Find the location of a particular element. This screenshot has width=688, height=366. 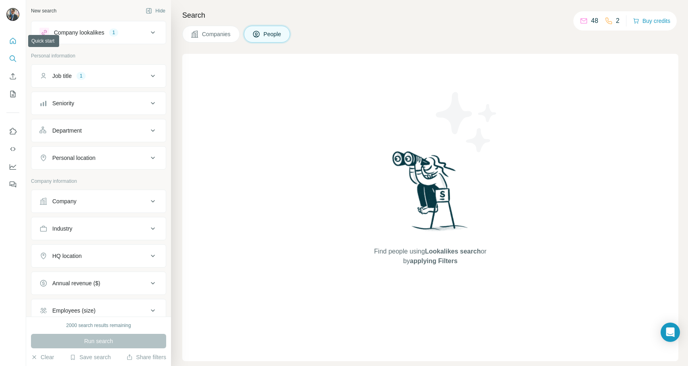

img: Surfe Illustration - Stars is located at coordinates (466, 122).